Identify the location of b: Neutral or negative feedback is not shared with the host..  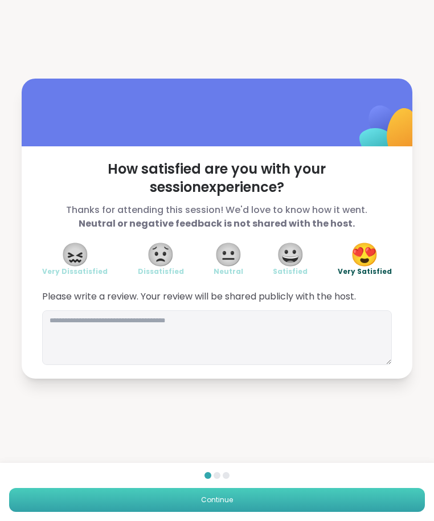
(217, 223).